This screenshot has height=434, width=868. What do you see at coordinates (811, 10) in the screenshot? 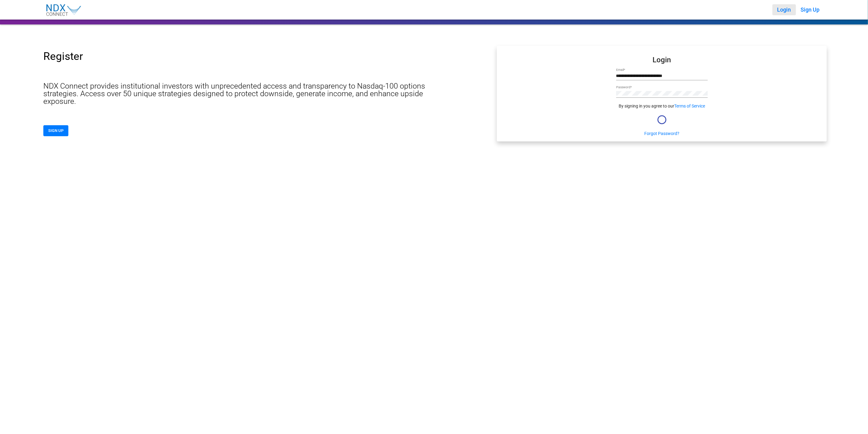
I see `button: Sign Up` at bounding box center [811, 10].